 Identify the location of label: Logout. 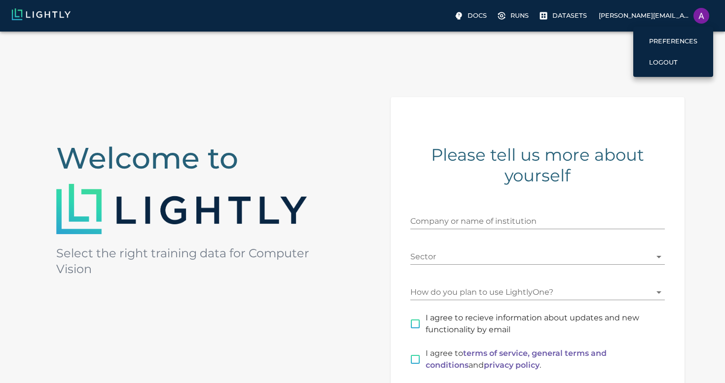
(663, 62).